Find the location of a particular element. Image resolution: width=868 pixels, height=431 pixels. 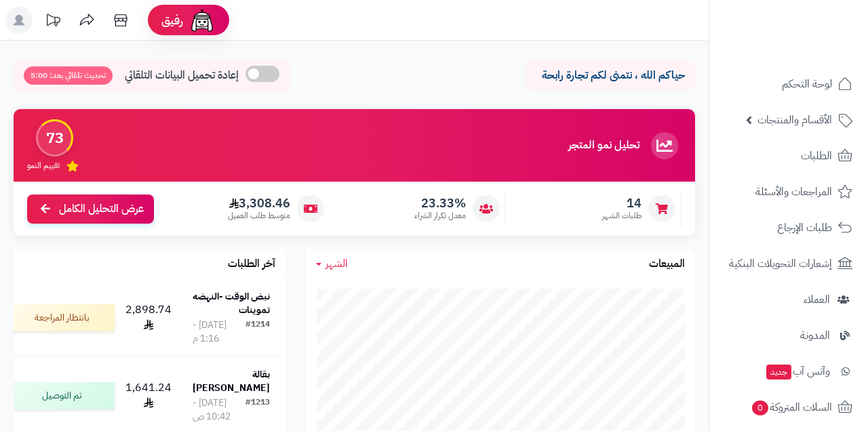

span: متوسط طلب العميل is located at coordinates (259, 216).